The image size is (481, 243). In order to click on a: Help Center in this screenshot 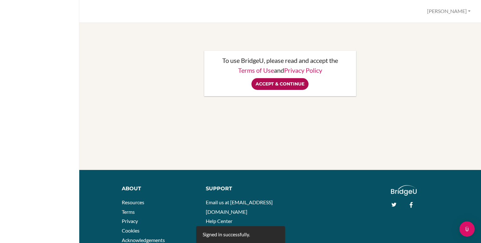, I will do `click(219, 221)`.